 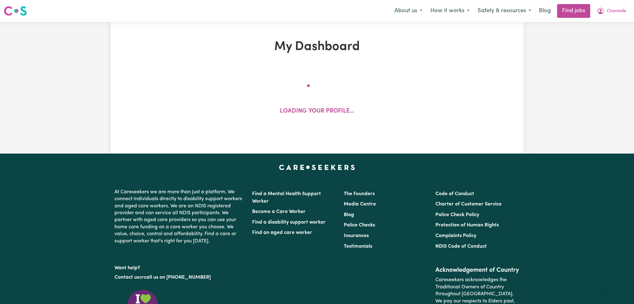 What do you see at coordinates (179, 277) in the screenshot?
I see `p: or` at bounding box center [179, 277].